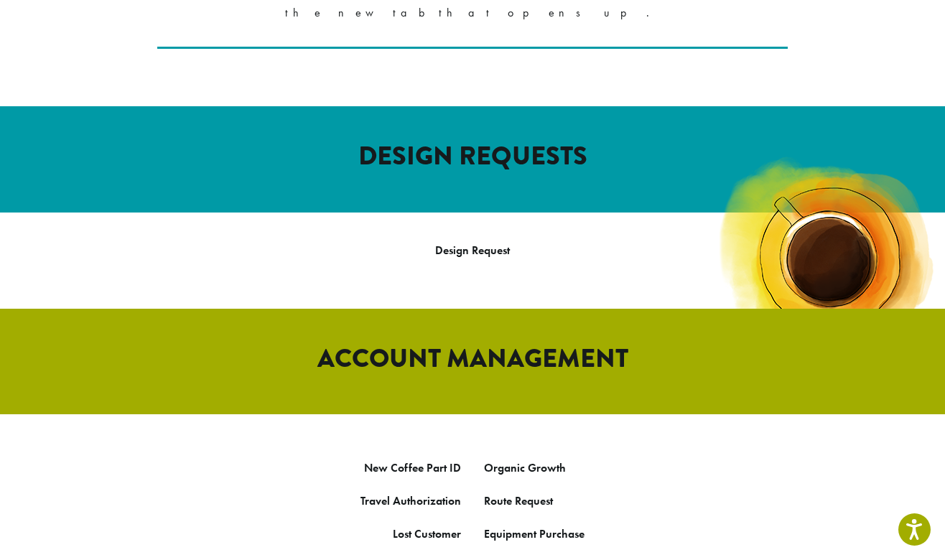 The height and width of the screenshot is (560, 945). I want to click on h2: ACCOUNT MANAGEMENT, so click(472, 358).